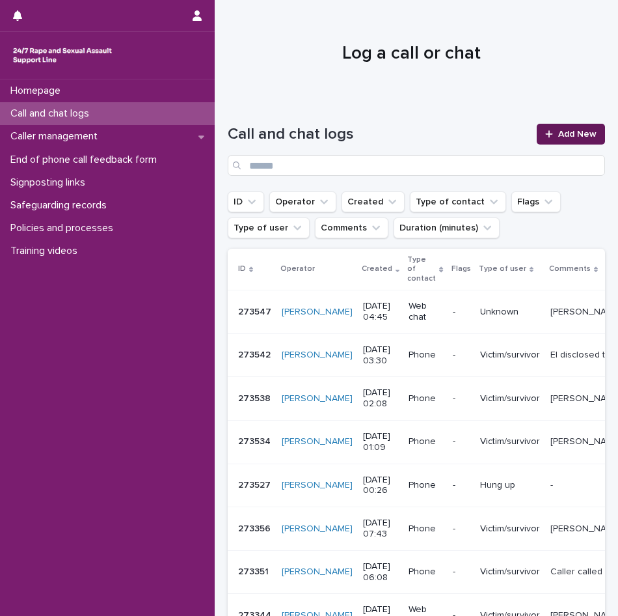 The height and width of the screenshot is (616, 618). What do you see at coordinates (256, 484) in the screenshot?
I see `p: 273527` at bounding box center [256, 484].